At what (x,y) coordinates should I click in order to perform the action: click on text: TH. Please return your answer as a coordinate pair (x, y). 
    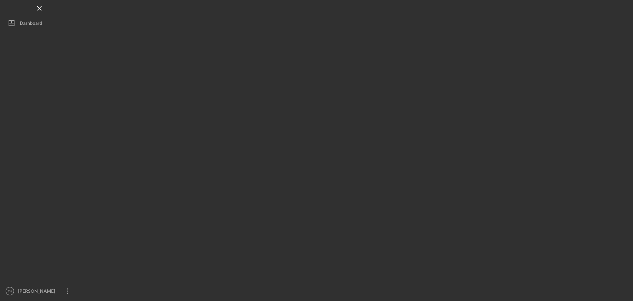
    Looking at the image, I should click on (10, 291).